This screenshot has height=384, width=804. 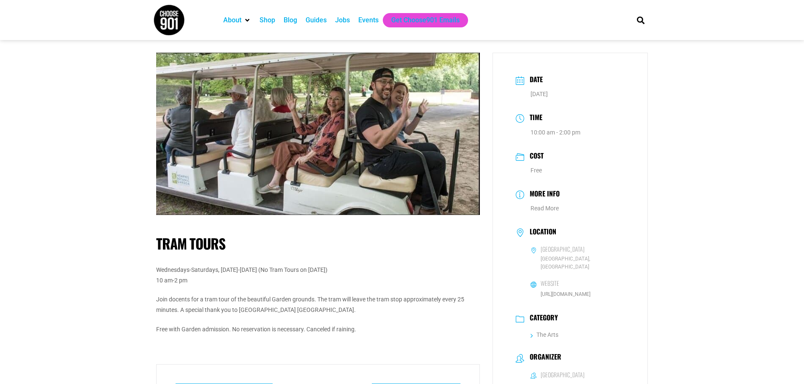 I want to click on h3: Location, so click(x=540, y=233).